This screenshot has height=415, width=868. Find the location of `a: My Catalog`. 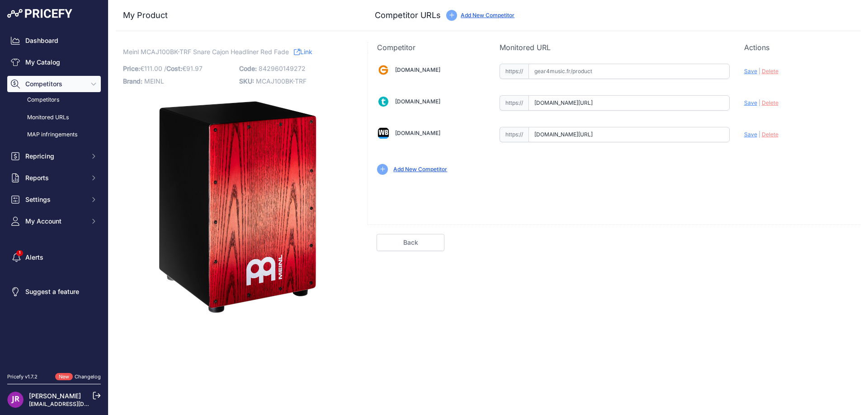

a: My Catalog is located at coordinates (54, 62).